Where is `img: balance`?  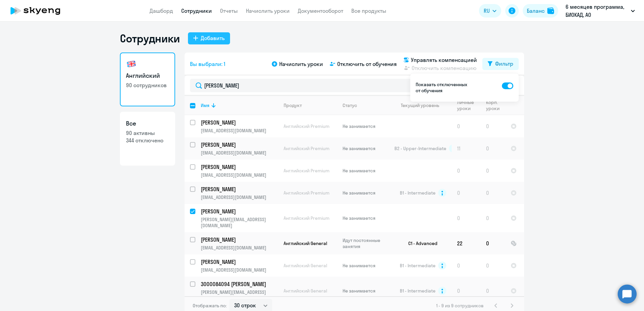
img: balance is located at coordinates (551, 11).